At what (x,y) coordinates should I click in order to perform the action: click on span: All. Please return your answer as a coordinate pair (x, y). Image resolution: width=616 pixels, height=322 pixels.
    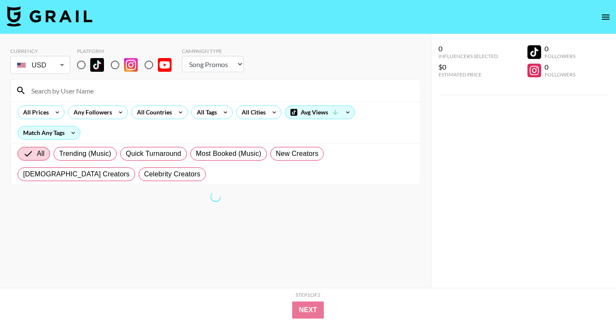
    Looking at the image, I should click on (41, 154).